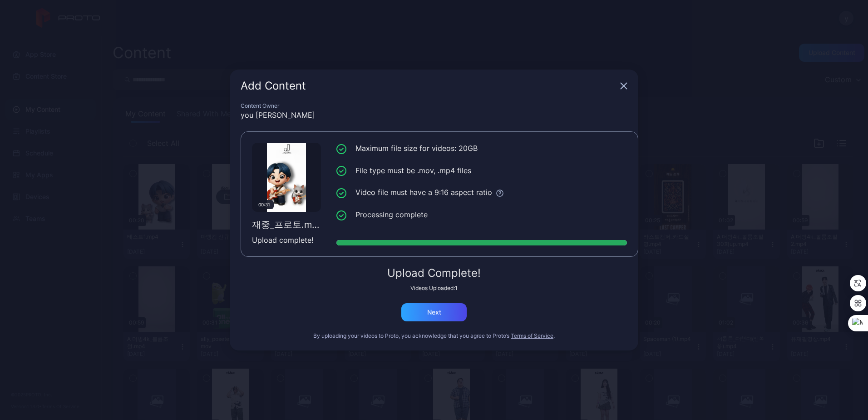 This screenshot has height=420, width=868. Describe the element at coordinates (434, 288) in the screenshot. I see `div: Videos Uploaded: 1` at that location.